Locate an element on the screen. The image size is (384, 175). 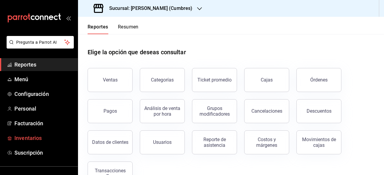
span: Pregunta a Parrot AI is located at coordinates (40, 42).